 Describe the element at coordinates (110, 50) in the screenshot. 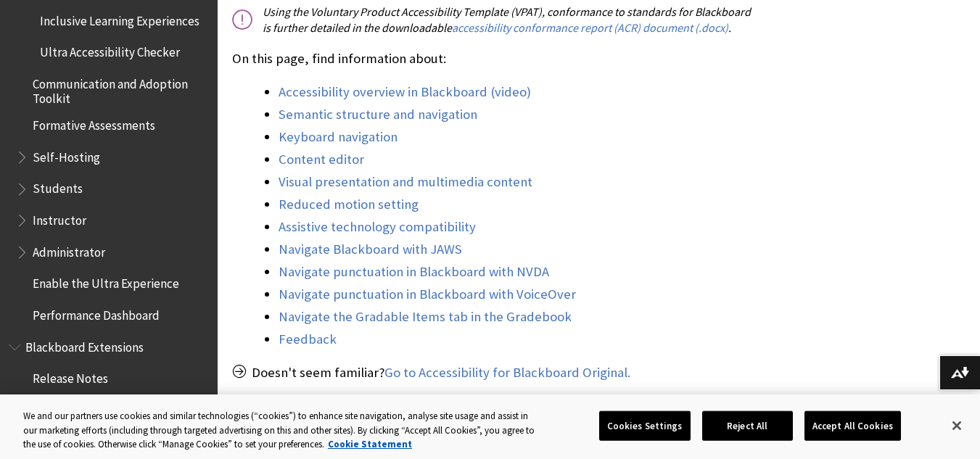

I see `span: Ultra Accessibility Checker` at that location.